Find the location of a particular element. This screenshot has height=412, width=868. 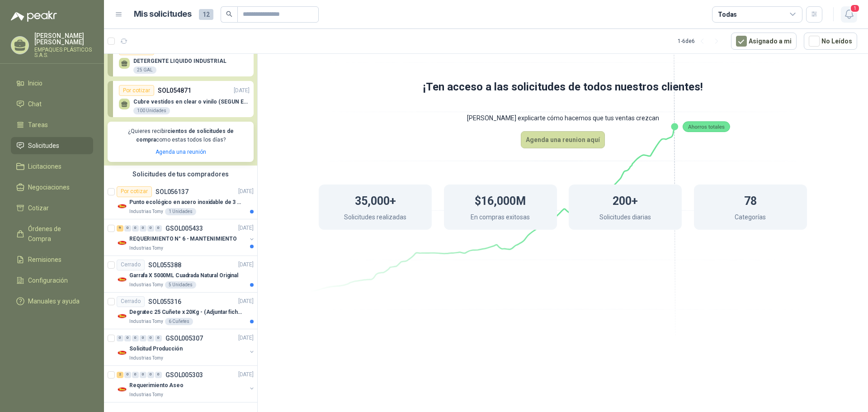

a: Remisiones is located at coordinates (52, 259).